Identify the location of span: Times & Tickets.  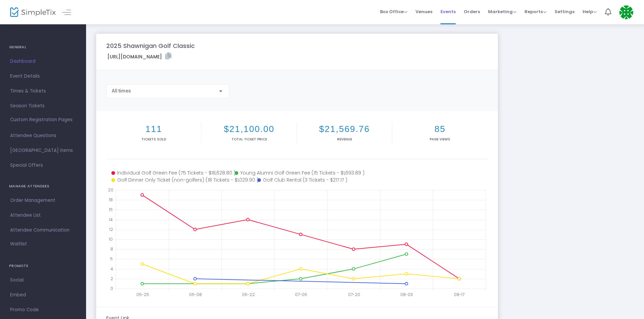
(43, 91).